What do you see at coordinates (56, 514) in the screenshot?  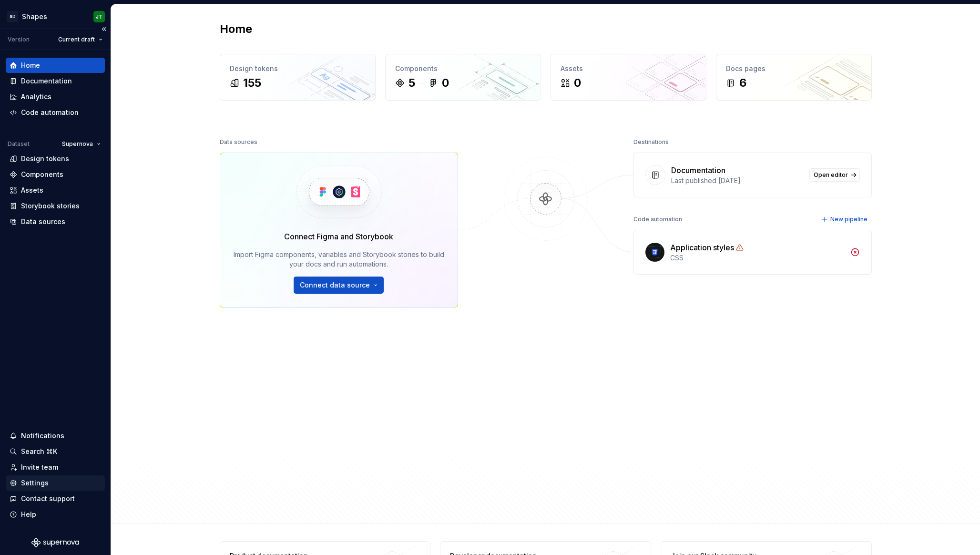 I see `button: Help` at bounding box center [56, 514].